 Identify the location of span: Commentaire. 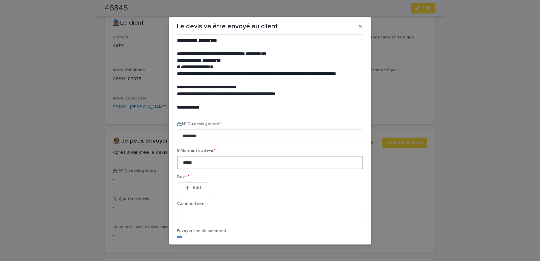
(190, 204).